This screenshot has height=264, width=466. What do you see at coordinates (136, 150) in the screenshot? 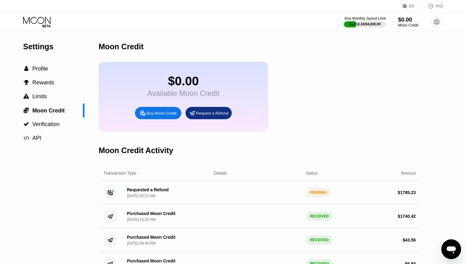
I see `div: Moon Credit Activity` at bounding box center [136, 150].